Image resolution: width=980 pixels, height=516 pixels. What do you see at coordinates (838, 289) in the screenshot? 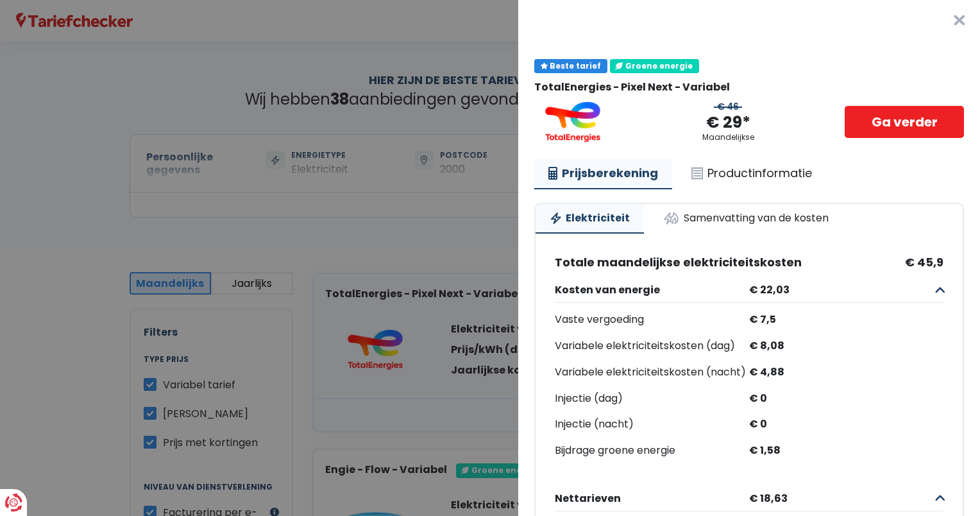
I see `span: € 22,03` at bounding box center [838, 289].